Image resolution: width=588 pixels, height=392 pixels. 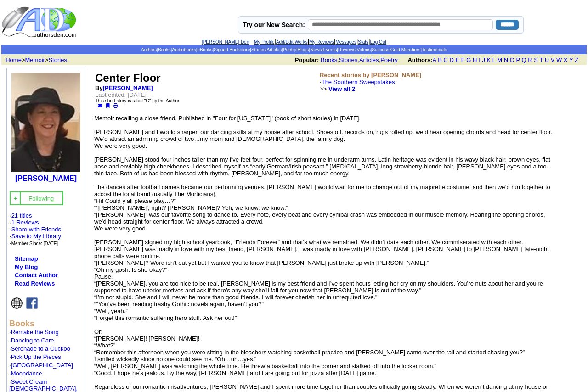 I want to click on a: C, so click(x=445, y=60).